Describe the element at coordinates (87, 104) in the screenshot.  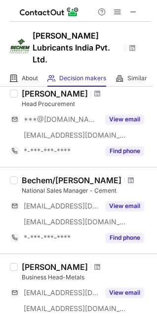
I see `div: Head Procurement` at that location.